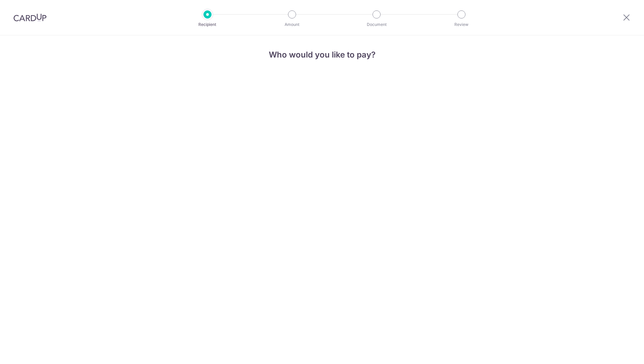  Describe the element at coordinates (30, 18) in the screenshot. I see `img: CardUp` at that location.